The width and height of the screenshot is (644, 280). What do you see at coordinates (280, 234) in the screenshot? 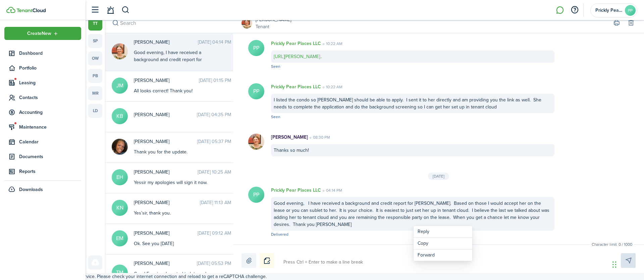
I see `span: Delivered` at bounding box center [280, 234].